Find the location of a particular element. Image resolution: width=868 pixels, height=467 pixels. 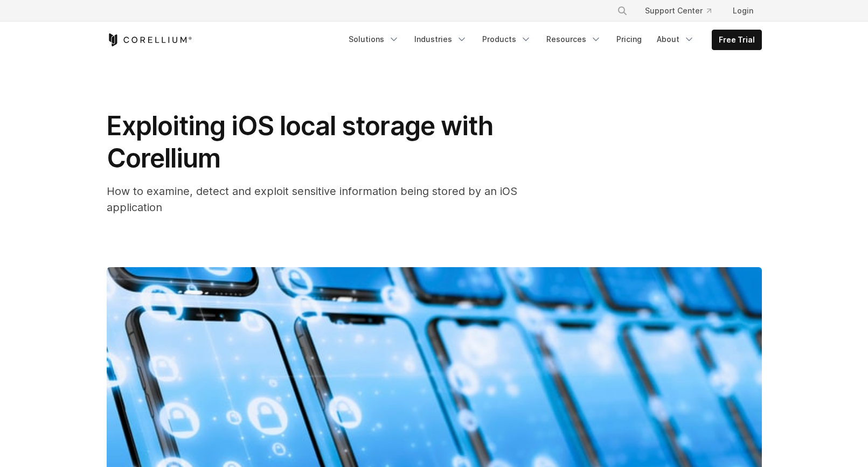

button: Search is located at coordinates (623, 11).